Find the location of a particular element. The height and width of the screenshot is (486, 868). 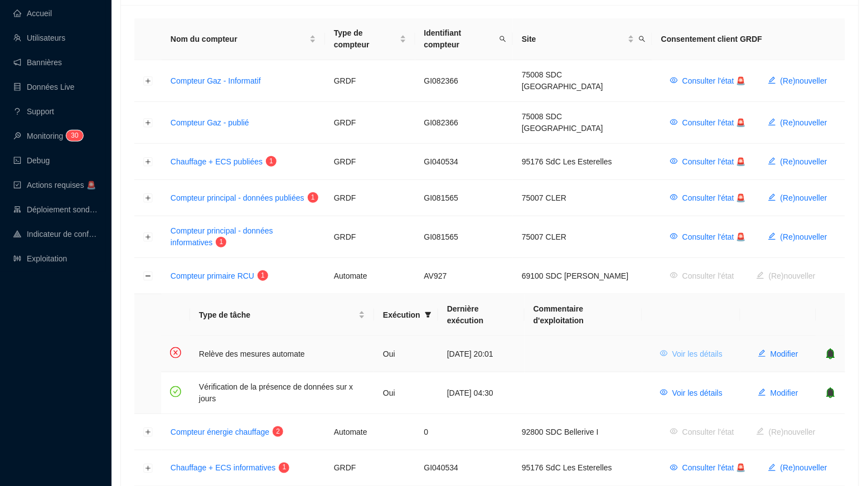

span: 75007 CLER is located at coordinates (544, 197).